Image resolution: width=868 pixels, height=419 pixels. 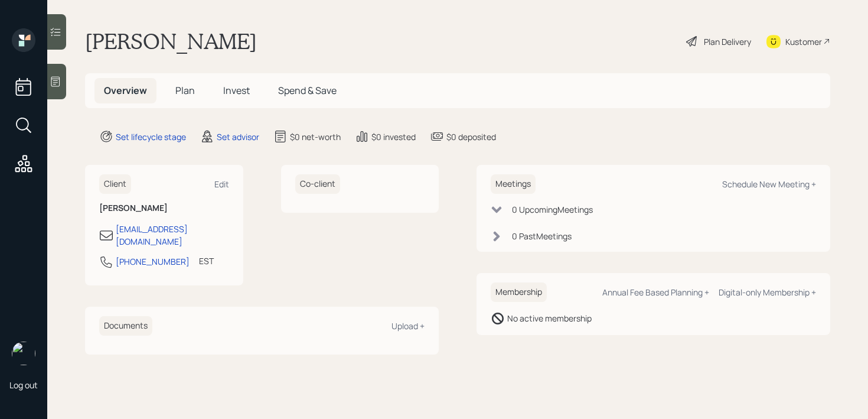 I want to click on div: Plan Delivery, so click(x=727, y=41).